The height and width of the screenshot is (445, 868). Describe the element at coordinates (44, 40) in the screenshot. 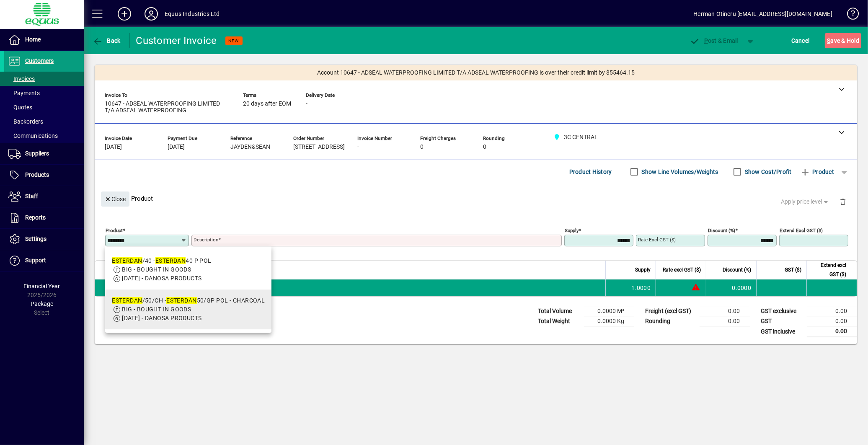

I see `a: Home` at that location.